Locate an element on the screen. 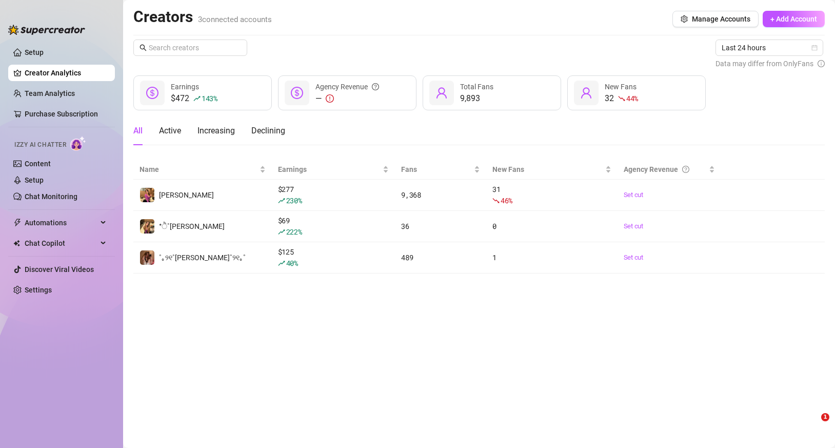 This screenshot has height=448, width=835. div: 36 is located at coordinates (440, 226).